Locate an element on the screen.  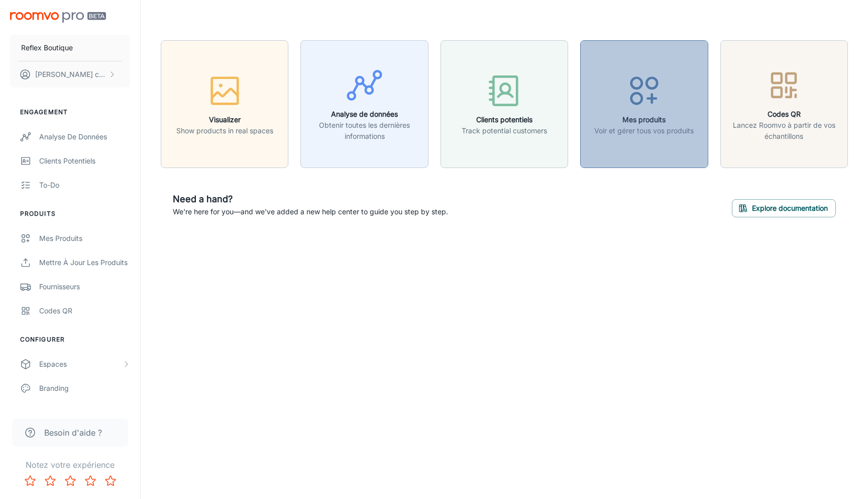
button: Reflex Boutique is located at coordinates (70, 48).